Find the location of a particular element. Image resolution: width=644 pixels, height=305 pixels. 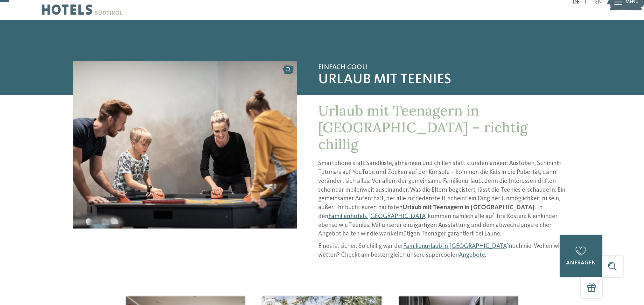

p: Eines ist sicher: So chillig war der noch nie. Wollen wir wetten? Checkt am besten gleich unsere ... is located at coordinates (444, 251).